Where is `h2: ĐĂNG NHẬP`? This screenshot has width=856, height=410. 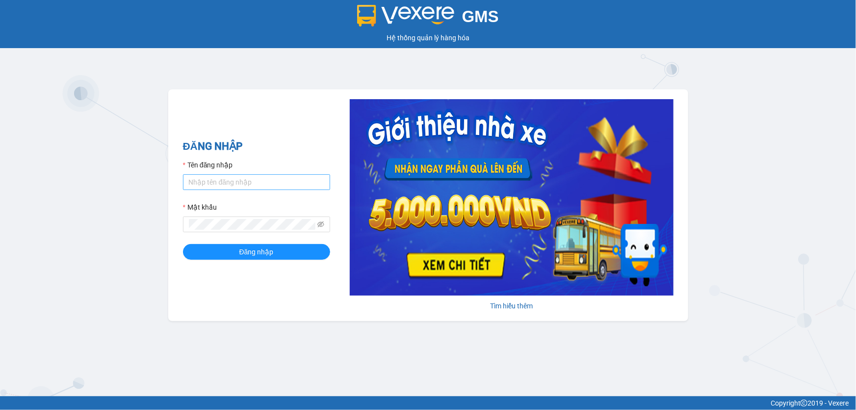 h2: ĐĂNG NHẬP is located at coordinates (257, 146).